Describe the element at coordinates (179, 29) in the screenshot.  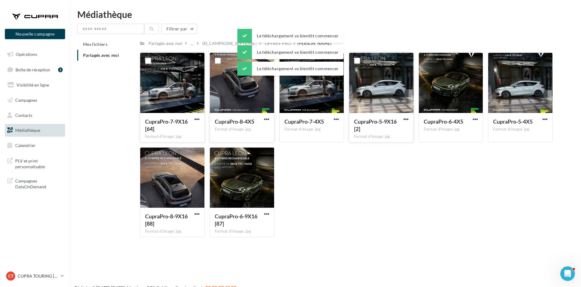
I see `button: Filtrer par` at that location.